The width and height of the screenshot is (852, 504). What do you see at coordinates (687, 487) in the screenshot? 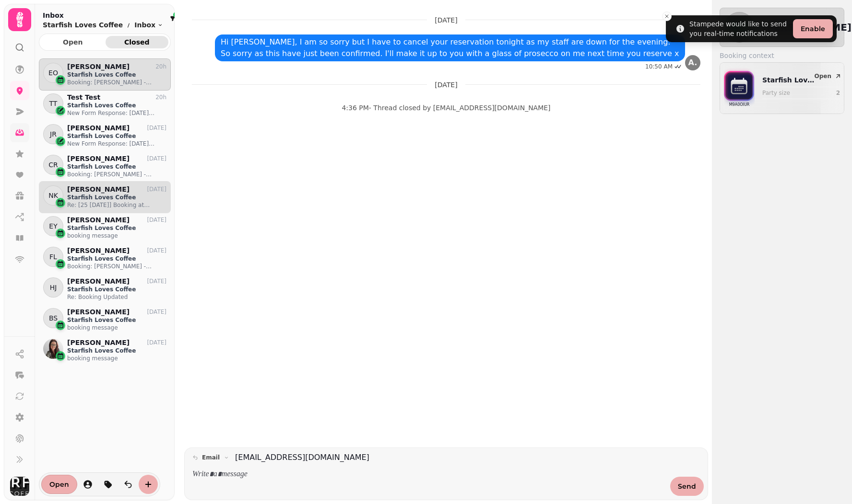
I see `button: Send` at bounding box center [687, 487].